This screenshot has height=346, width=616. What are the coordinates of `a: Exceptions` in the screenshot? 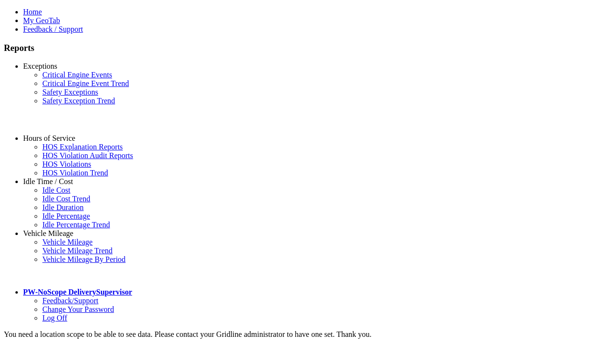 It's located at (40, 66).